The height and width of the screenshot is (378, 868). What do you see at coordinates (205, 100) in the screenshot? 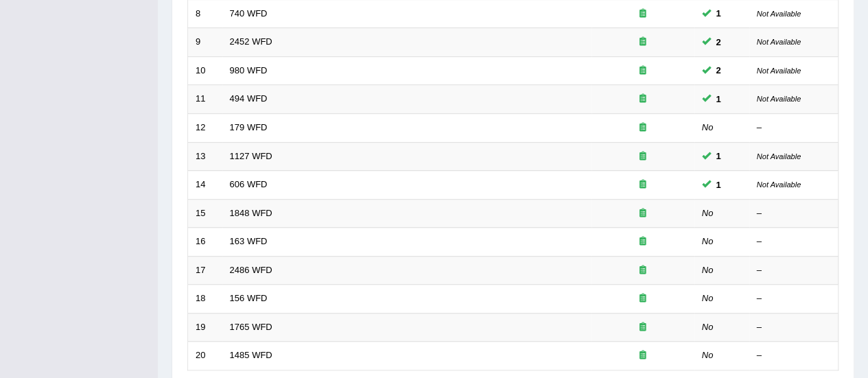
I see `td: 11` at bounding box center [205, 100].